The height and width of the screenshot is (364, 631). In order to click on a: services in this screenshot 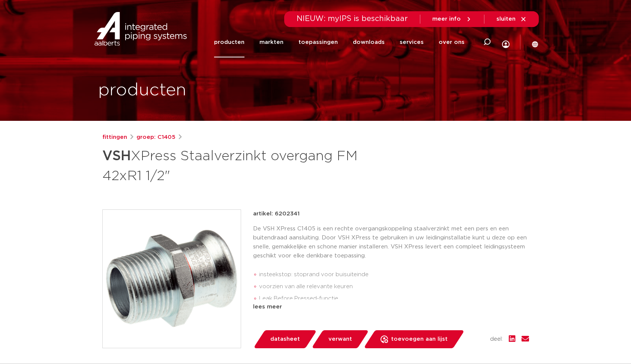, I will do `click(412, 42)`.